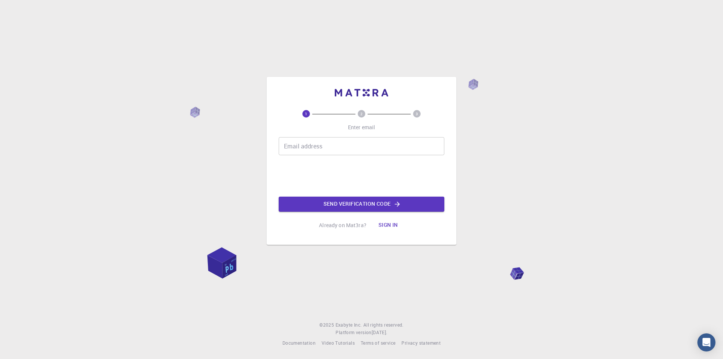 Image resolution: width=723 pixels, height=359 pixels. What do you see at coordinates (299, 343) in the screenshot?
I see `a: Documentation` at bounding box center [299, 343].